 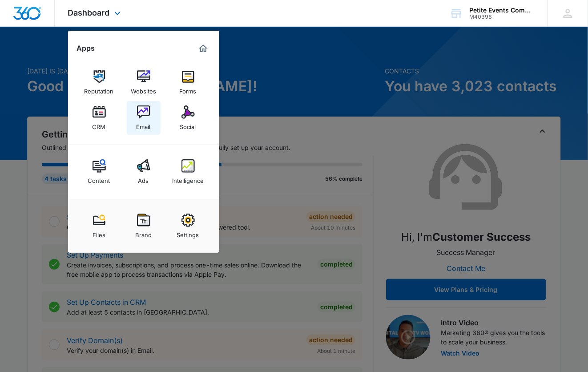 I want to click on div: Files, so click(x=99, y=233).